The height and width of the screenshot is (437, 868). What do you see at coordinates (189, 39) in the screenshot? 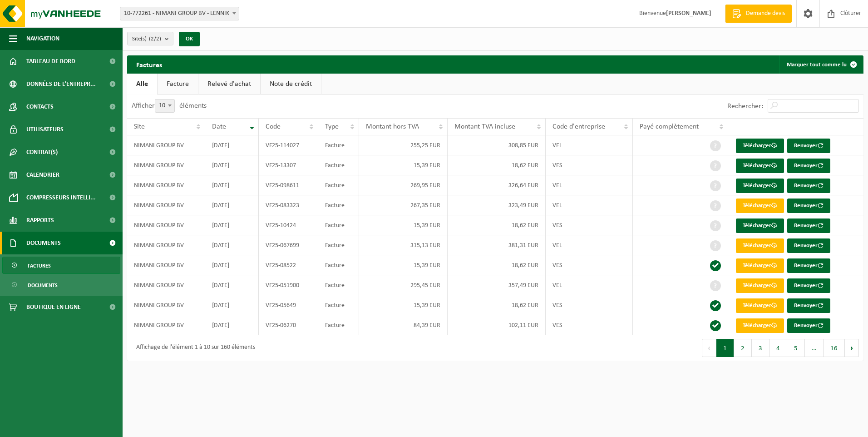
I see `button: OK` at bounding box center [189, 39].